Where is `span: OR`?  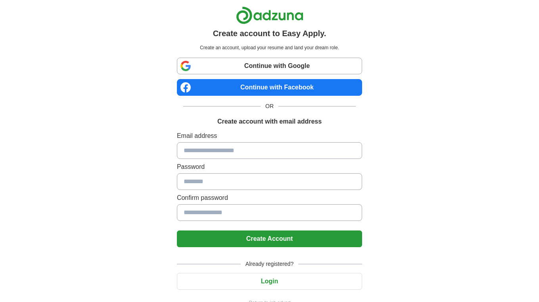
span: OR is located at coordinates (269, 106).